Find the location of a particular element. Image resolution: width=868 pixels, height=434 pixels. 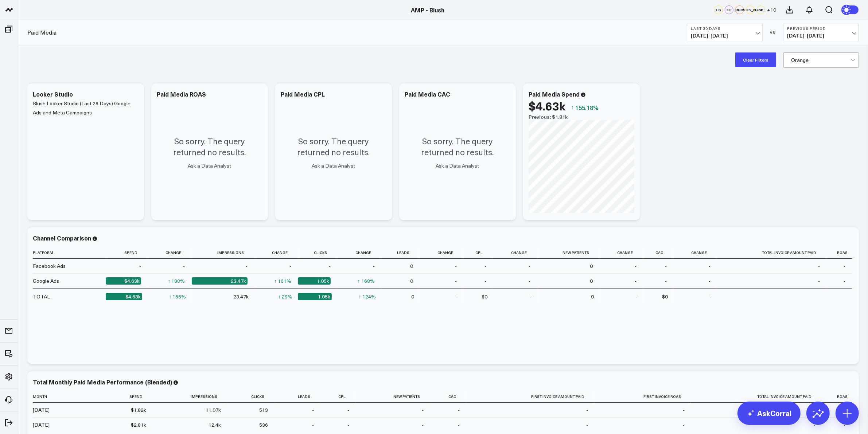

div: Paid Media ROAS is located at coordinates (182, 94).